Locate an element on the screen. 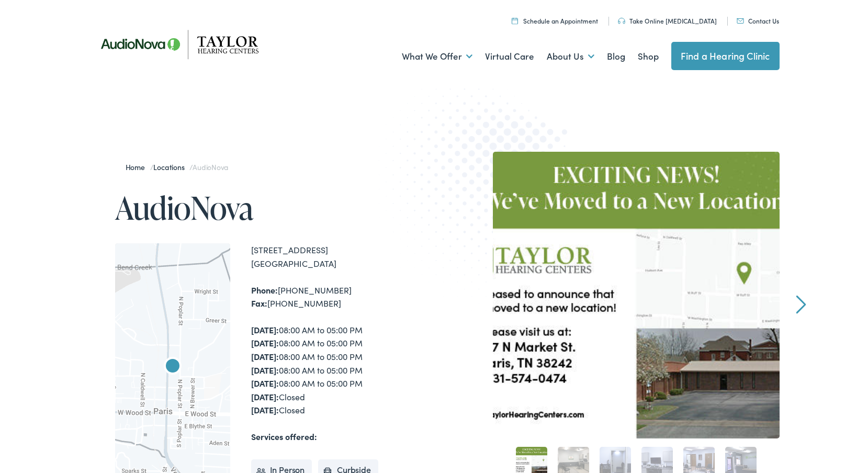  a: Home is located at coordinates (137, 167).